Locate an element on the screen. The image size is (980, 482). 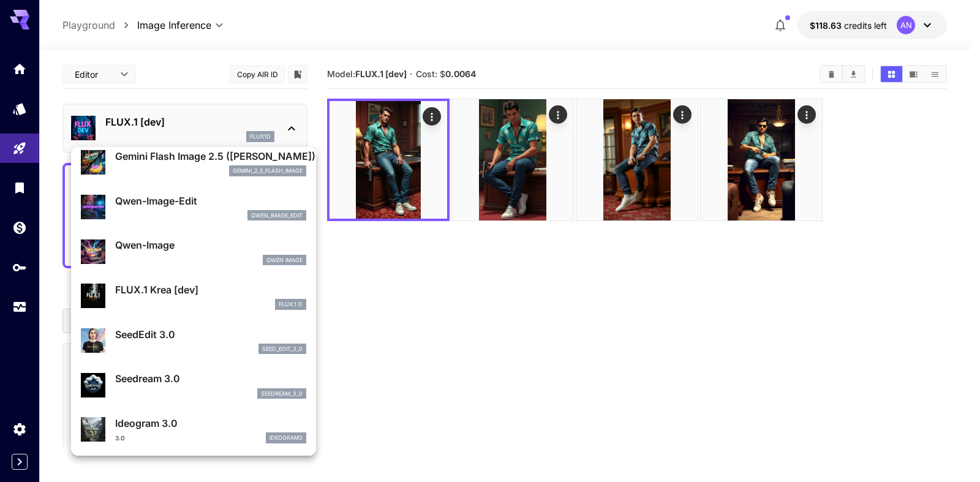
div: FLUX.1 Krea [dev]FLUX.1 D is located at coordinates (193, 296).